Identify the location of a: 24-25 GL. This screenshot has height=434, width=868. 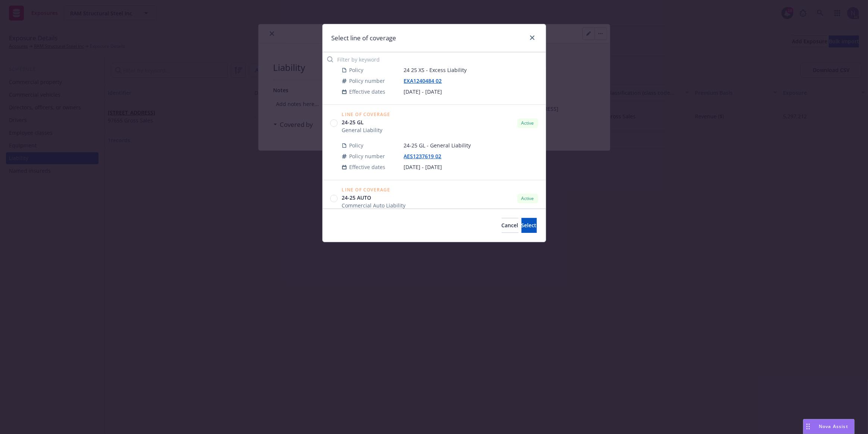
(367, 122).